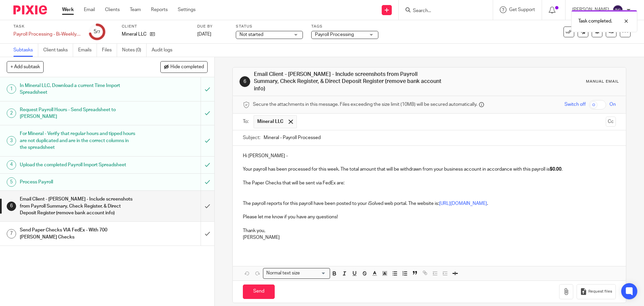  Describe the element at coordinates (11, 141) in the screenshot. I see `div: 3` at that location.